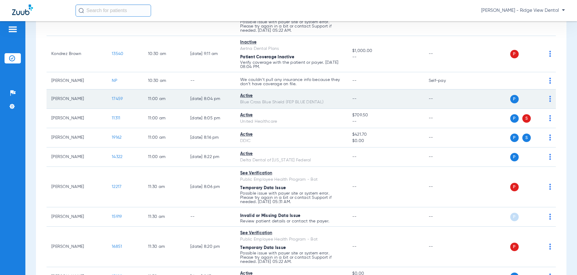 Image resolution: width=577 pixels, height=275 pixels. Describe the element at coordinates (562, 260) in the screenshot. I see `div: Chat Widget` at that location.